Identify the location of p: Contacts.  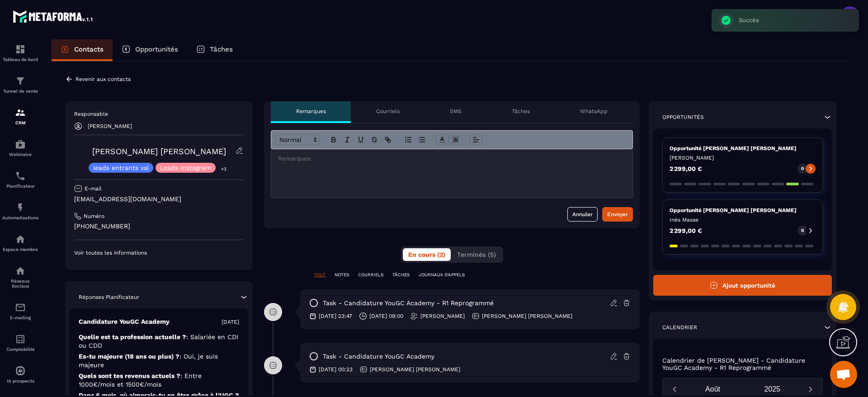
(89, 49).